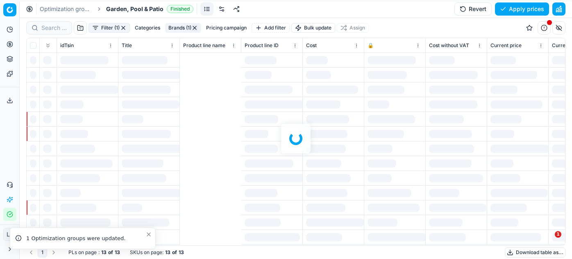 The height and width of the screenshot is (259, 572). What do you see at coordinates (135, 9) in the screenshot?
I see `span: Garden, Pool & Patio` at bounding box center [135, 9].